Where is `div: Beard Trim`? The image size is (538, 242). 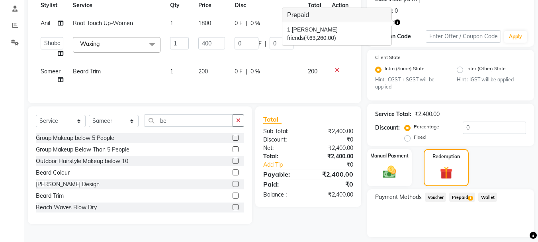
div: Beard Trim is located at coordinates (50, 195).